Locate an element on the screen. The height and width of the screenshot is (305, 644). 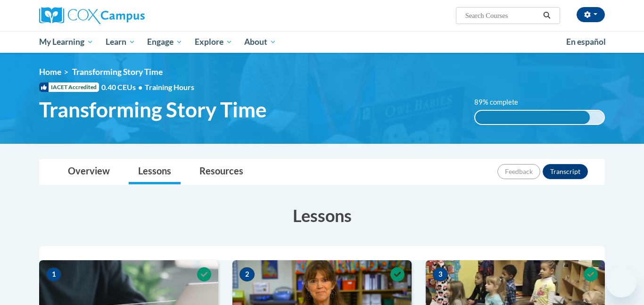
a: Engage is located at coordinates (165, 42).